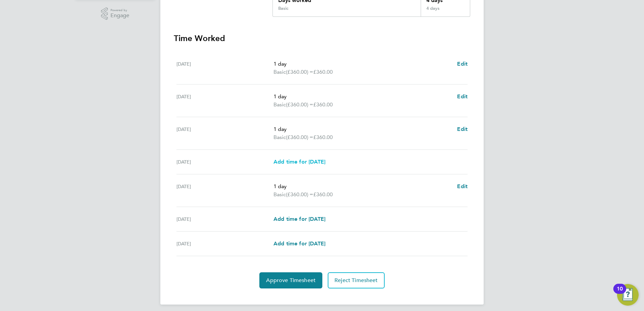  I want to click on span: Approve Timesheet, so click(291, 281).